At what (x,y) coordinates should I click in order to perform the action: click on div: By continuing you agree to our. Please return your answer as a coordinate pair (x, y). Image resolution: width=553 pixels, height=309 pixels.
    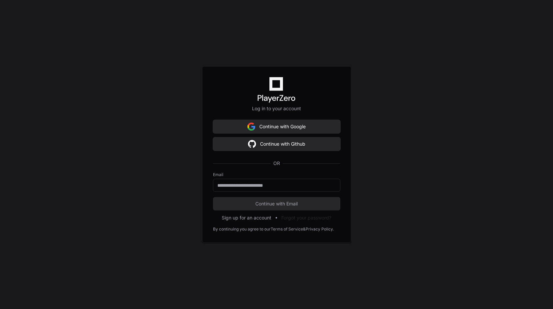
    Looking at the image, I should click on (242, 229).